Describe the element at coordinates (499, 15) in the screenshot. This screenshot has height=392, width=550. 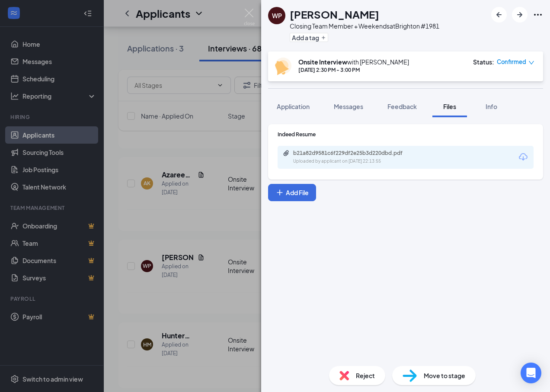
I see `svg: ArrowLeftNew` at that location.